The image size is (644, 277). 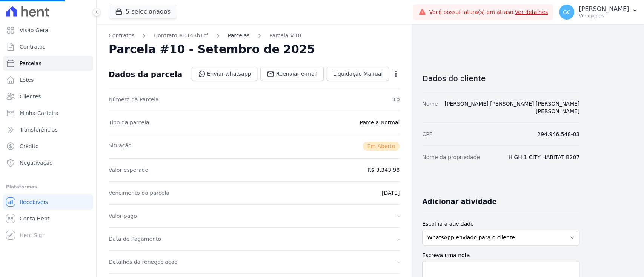 I want to click on span: Lotes, so click(x=27, y=80).